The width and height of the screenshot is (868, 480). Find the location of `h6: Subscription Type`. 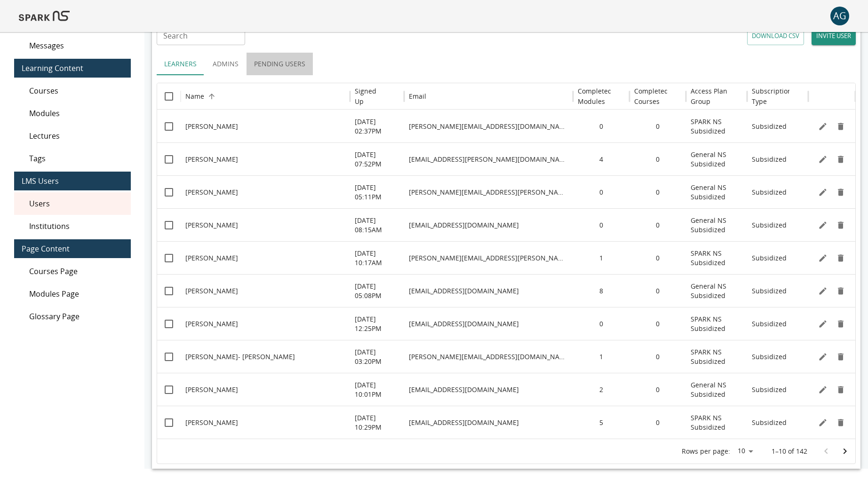

h6: Subscription Type is located at coordinates (771, 97).